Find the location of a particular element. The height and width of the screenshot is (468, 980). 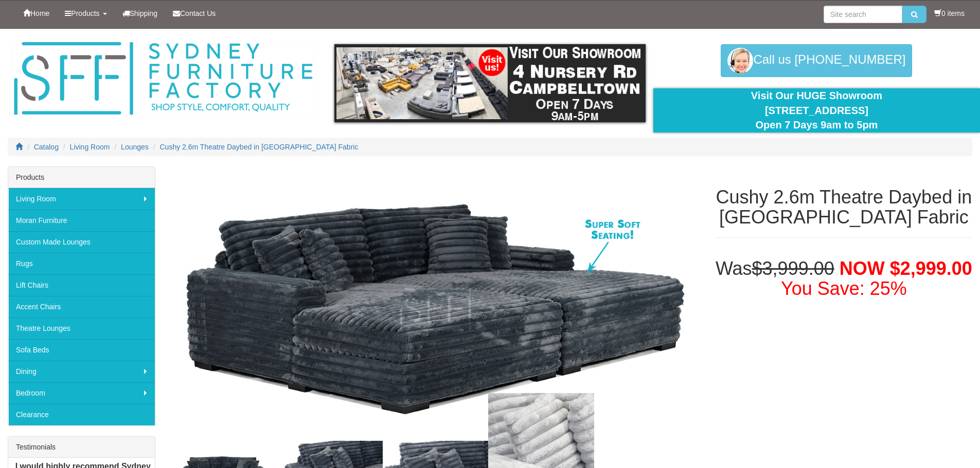

h1: Was is located at coordinates (843, 278).